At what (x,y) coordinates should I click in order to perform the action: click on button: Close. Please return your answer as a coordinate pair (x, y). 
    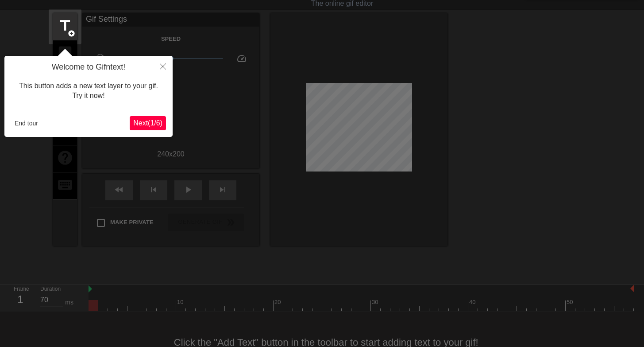
    Looking at the image, I should click on (163, 66).